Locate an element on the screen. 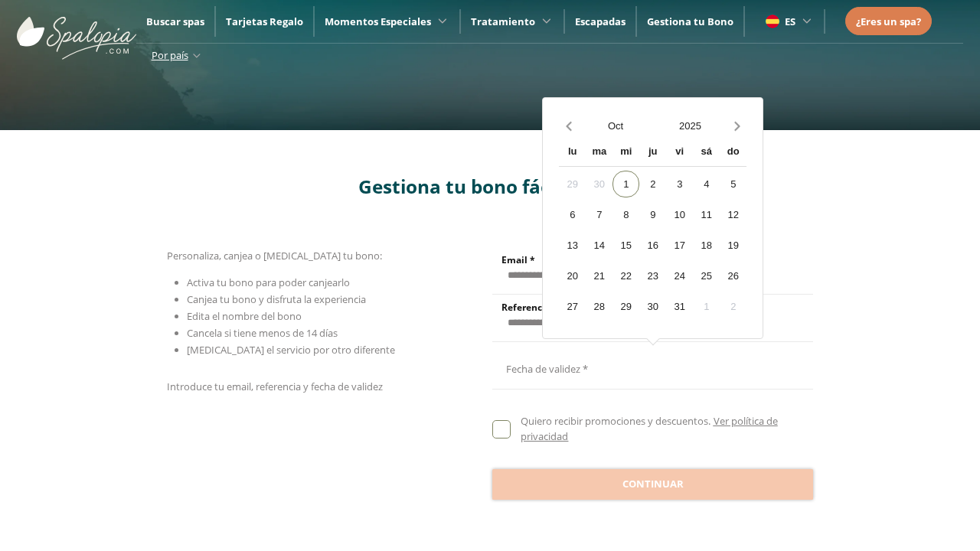 Image resolution: width=980 pixels, height=551 pixels. span: Quiero recibir promociones y descuentos. is located at coordinates (616, 421).